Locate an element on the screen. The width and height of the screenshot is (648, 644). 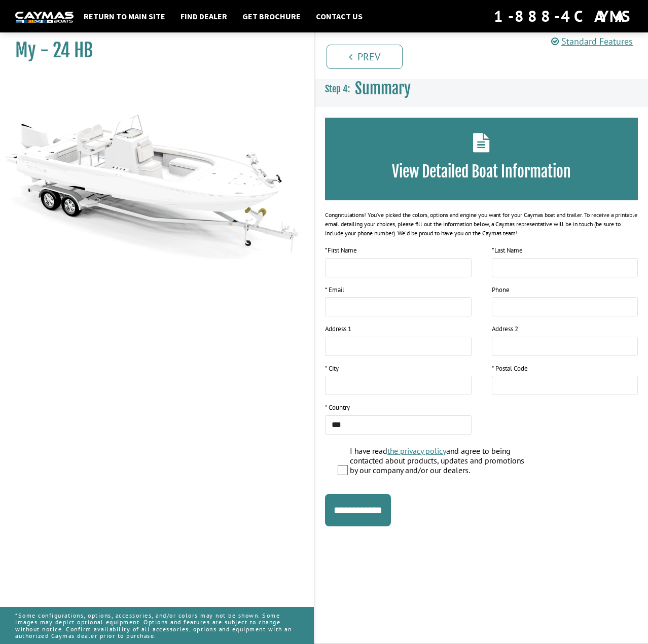
a: Prev is located at coordinates (365, 57).